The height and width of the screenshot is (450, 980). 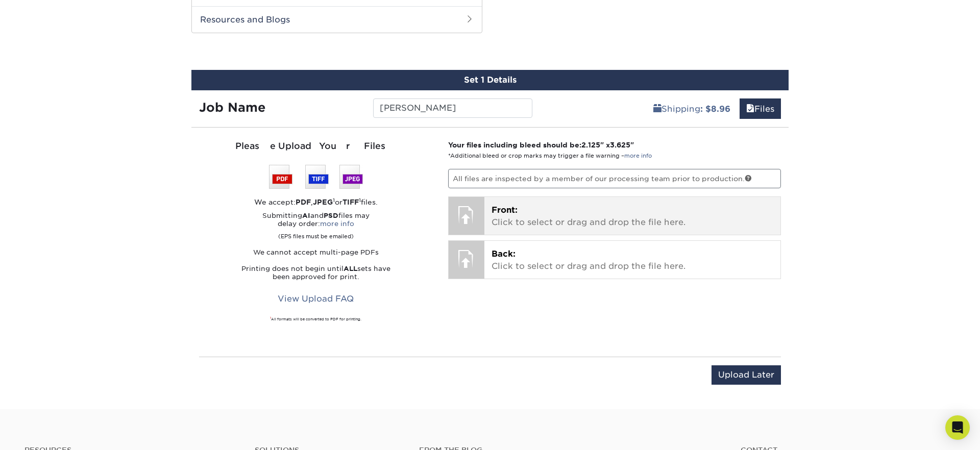 What do you see at coordinates (316, 202) in the screenshot?
I see `div: We accept: , or files.` at bounding box center [316, 202].